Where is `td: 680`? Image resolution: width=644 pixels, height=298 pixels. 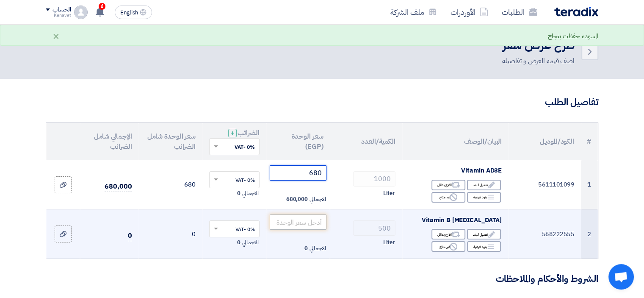
td: 680 is located at coordinates (170, 185).